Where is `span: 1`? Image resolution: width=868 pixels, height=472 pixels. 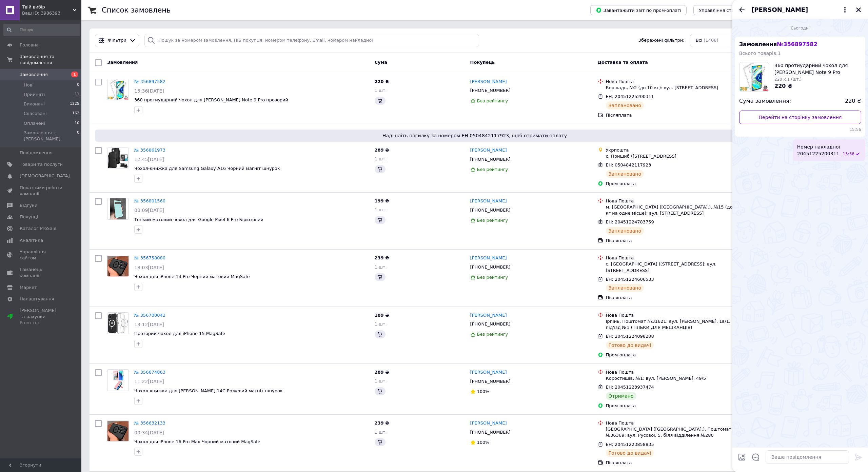
span: 1 is located at coordinates (74, 74).